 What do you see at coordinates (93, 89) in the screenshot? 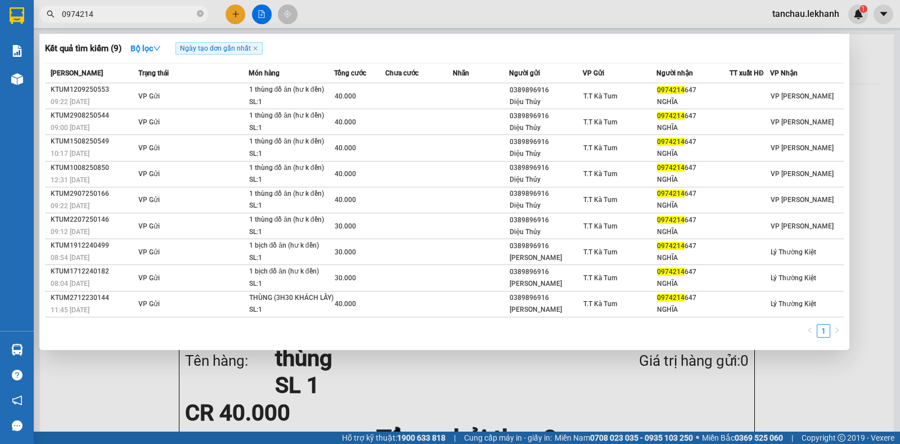
I see `div: KTUM1209250553` at bounding box center [93, 89].